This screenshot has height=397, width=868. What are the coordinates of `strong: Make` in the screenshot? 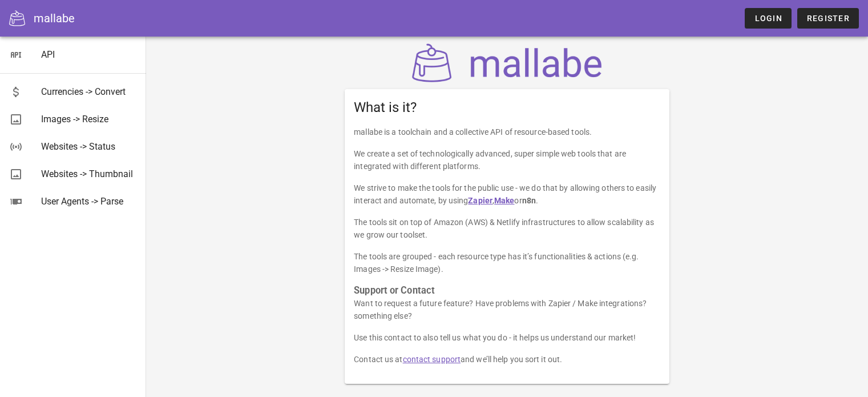 It's located at (504, 201).